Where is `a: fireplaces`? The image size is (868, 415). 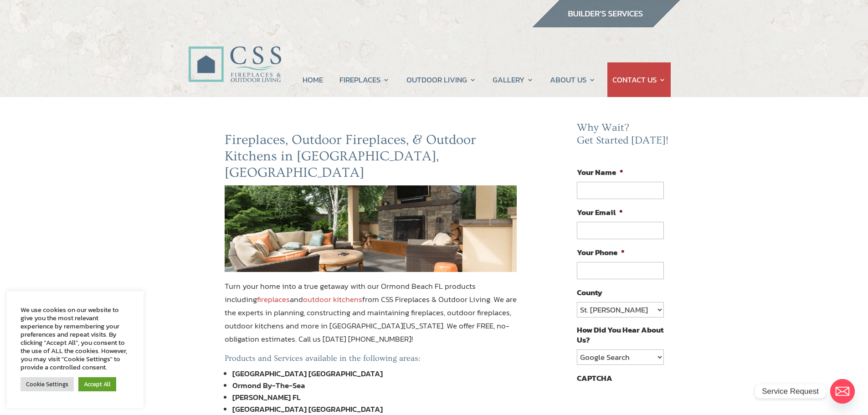
a: fireplaces is located at coordinates (273, 299).